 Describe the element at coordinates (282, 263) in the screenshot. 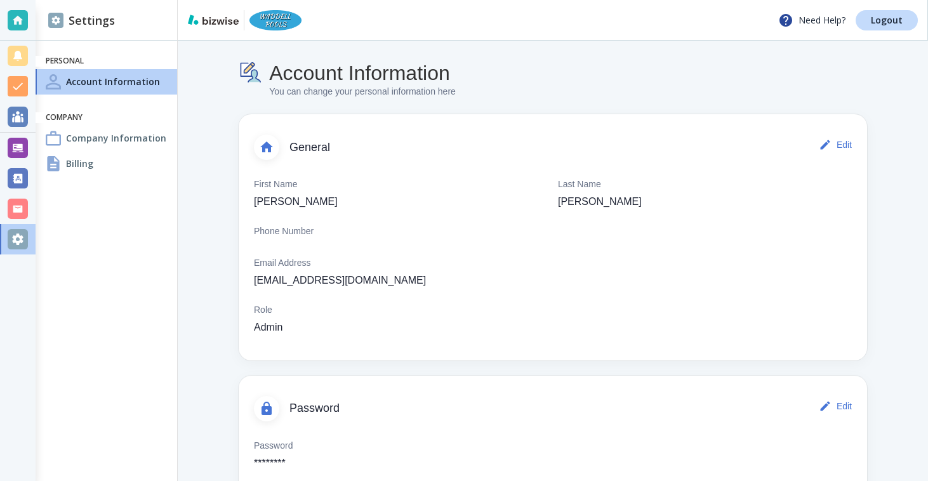

I see `p: Email Address` at that location.